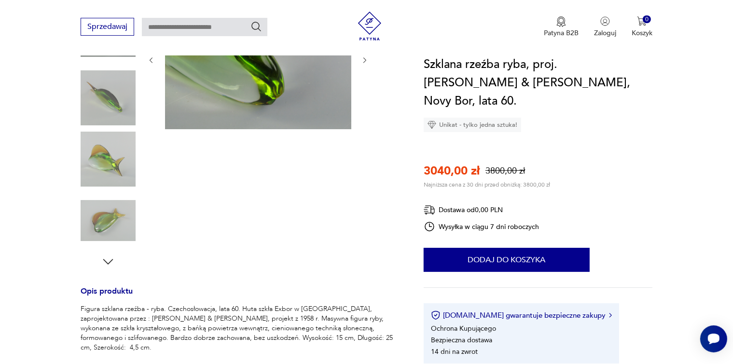 The image size is (733, 364). Describe the element at coordinates (605, 33) in the screenshot. I see `p: Zaloguj` at that location.